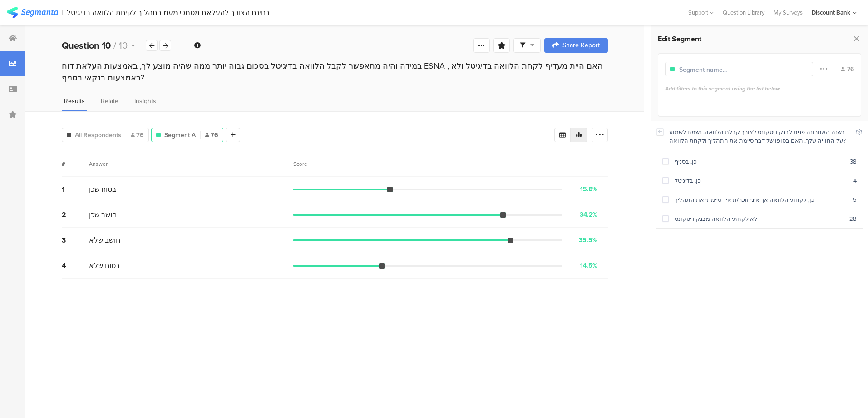  I want to click on div: Question Library, so click(744, 12).